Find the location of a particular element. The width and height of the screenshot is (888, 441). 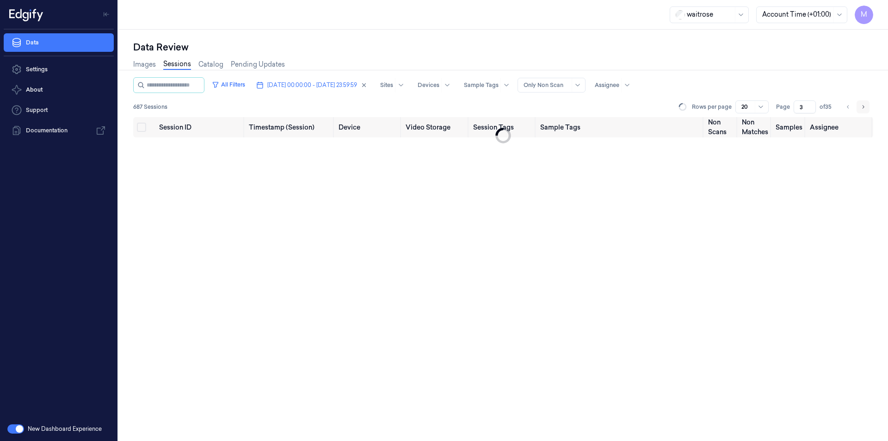

th: Non Matches is located at coordinates (755, 127).